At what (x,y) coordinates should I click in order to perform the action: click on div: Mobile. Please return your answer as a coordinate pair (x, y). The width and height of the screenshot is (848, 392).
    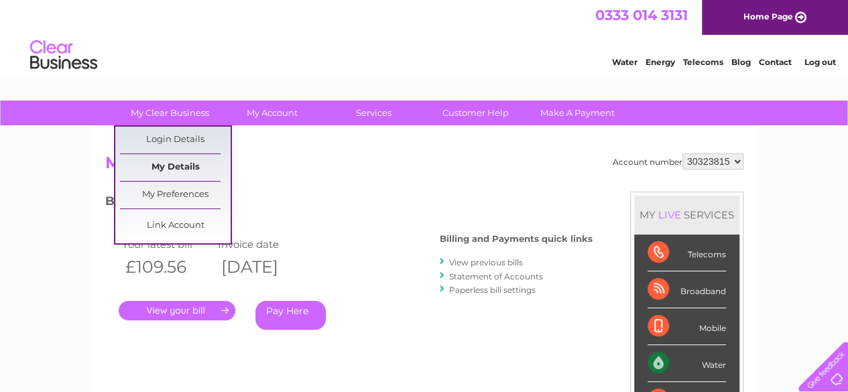
    Looking at the image, I should click on (686, 326).